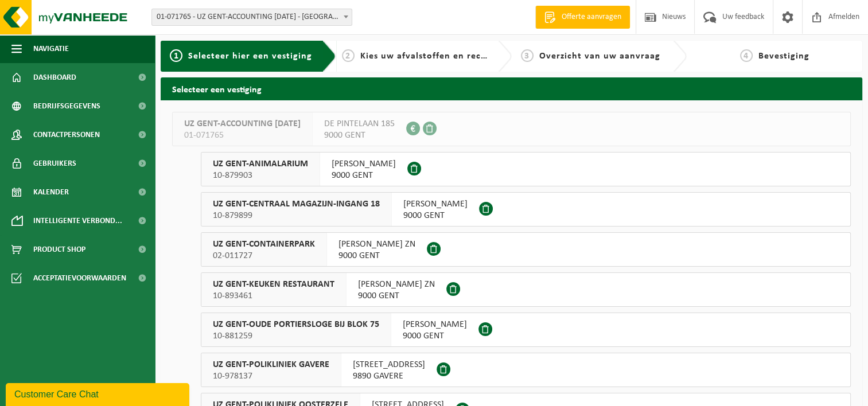  Describe the element at coordinates (296, 215) in the screenshot. I see `span: 10-879899` at that location.